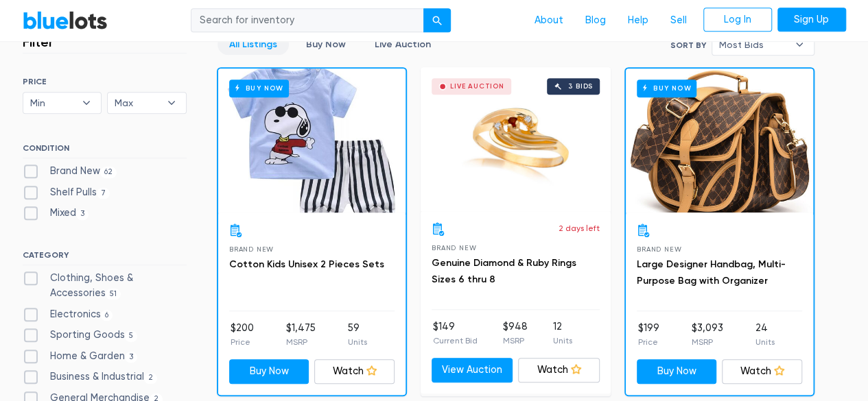  What do you see at coordinates (105, 82) in the screenshot?
I see `h6: PRICE` at bounding box center [105, 82].